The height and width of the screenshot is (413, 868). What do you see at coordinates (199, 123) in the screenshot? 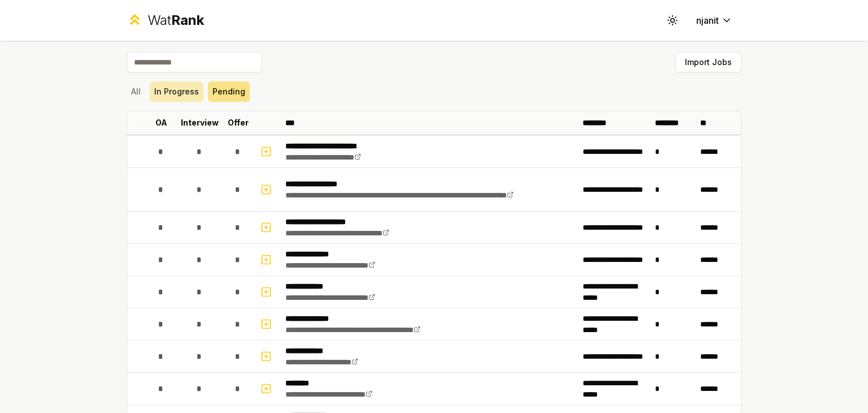
I see `p: Interview` at bounding box center [199, 123].